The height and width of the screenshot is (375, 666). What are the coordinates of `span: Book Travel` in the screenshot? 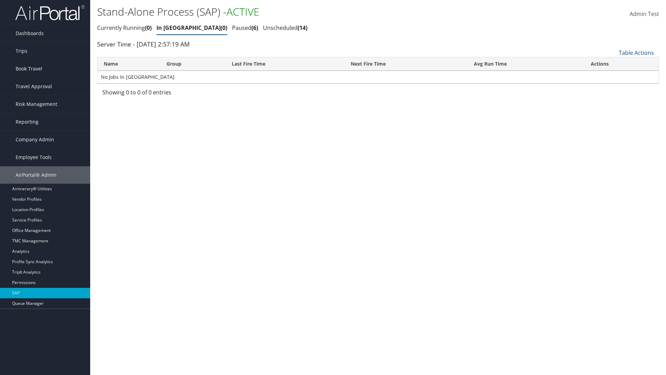 It's located at (29, 69).